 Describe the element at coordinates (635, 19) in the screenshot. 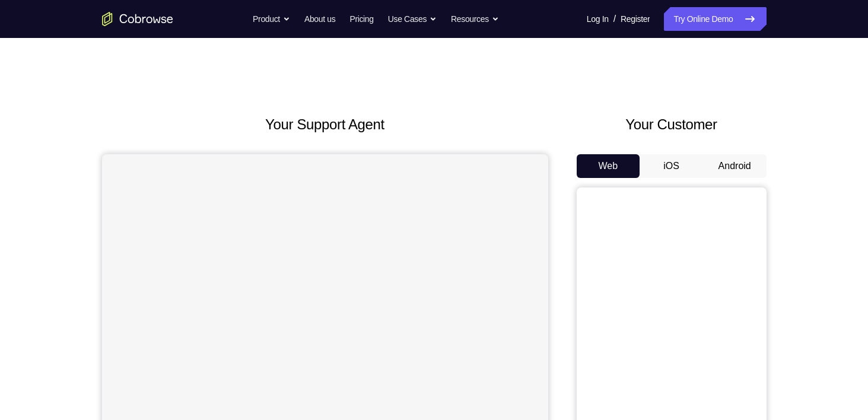

I see `a: Register` at that location.